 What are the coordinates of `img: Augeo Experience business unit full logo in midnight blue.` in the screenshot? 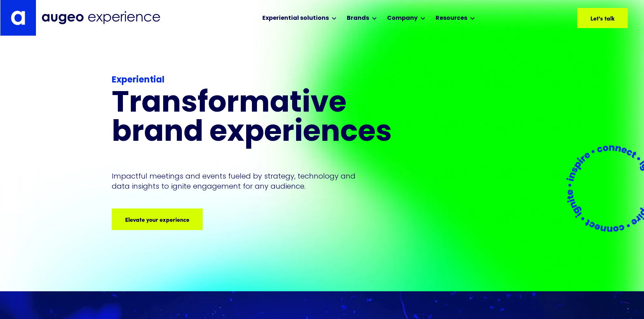 It's located at (101, 18).